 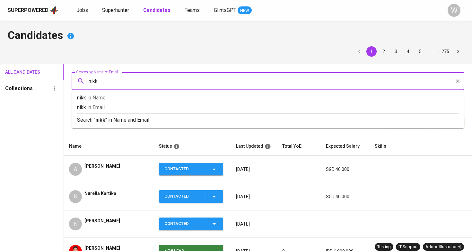 What do you see at coordinates (109, 146) in the screenshot?
I see `th: Name` at bounding box center [109, 146].